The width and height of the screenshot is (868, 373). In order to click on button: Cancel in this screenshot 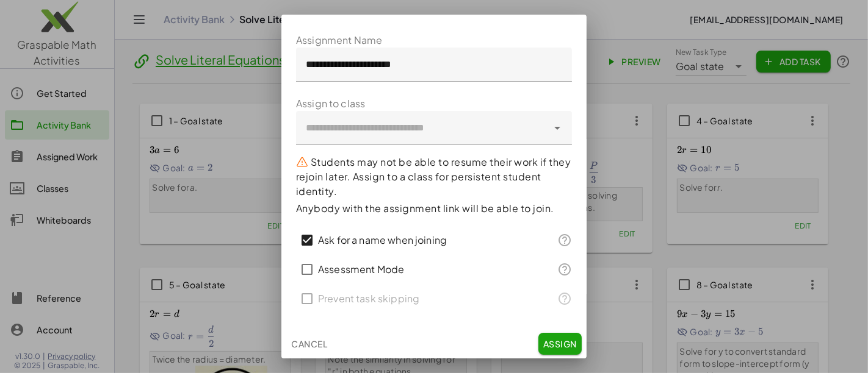, I will do `click(309, 344)`.